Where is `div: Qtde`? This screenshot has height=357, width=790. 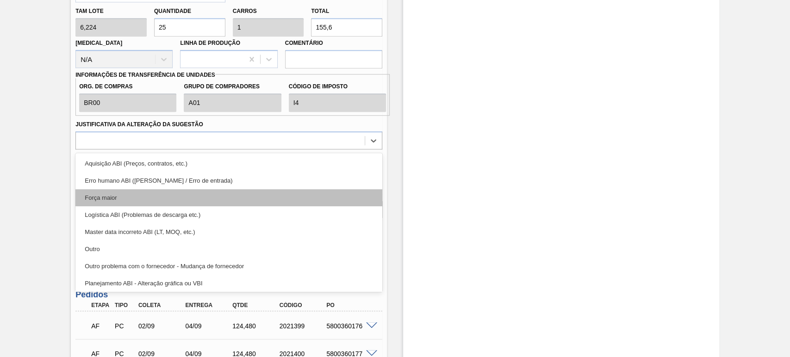 div: Qtde is located at coordinates (256, 305).